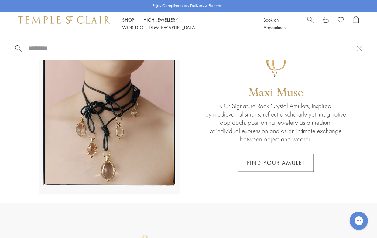  What do you see at coordinates (186, 24) in the screenshot?
I see `nav: Main navigation` at bounding box center [186, 24].